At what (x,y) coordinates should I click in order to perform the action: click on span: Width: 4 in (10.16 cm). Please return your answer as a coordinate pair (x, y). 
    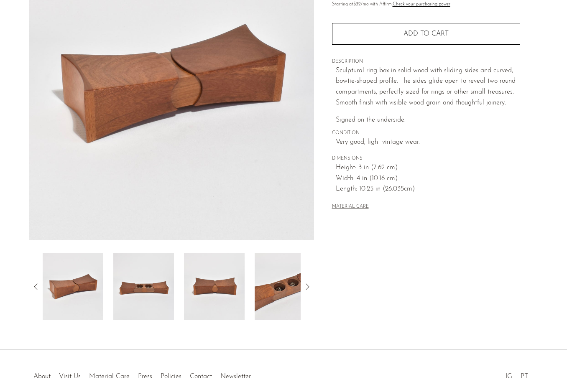
    Looking at the image, I should click on (428, 179).